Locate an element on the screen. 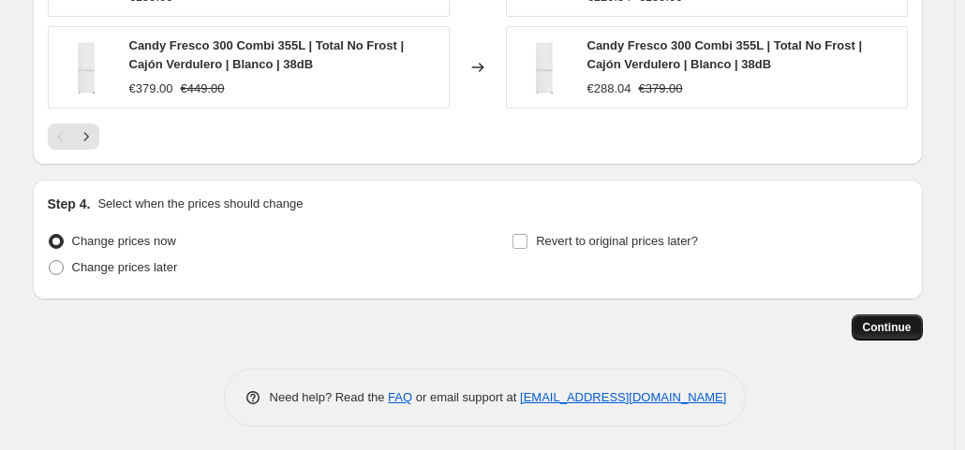 Image resolution: width=965 pixels, height=450 pixels. span: Need help? Read the is located at coordinates (329, 397).